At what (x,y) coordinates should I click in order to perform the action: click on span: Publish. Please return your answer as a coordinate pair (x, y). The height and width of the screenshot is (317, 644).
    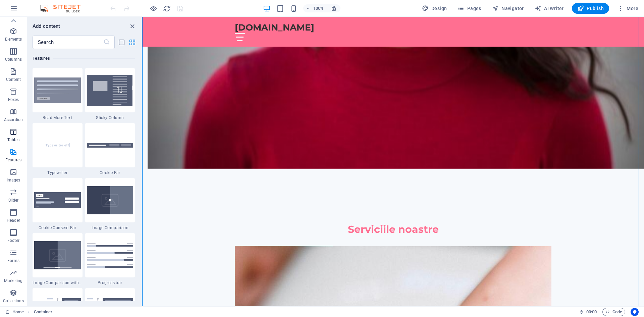
    Looking at the image, I should click on (591, 9).